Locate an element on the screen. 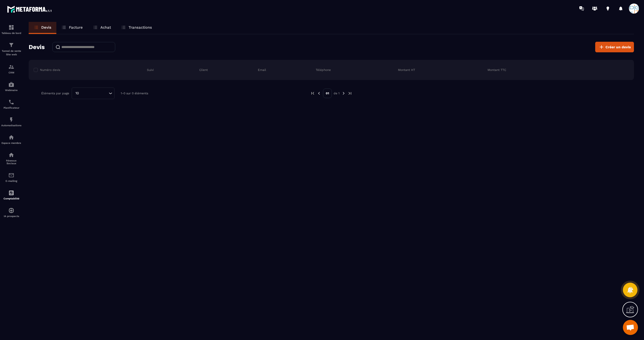 The height and width of the screenshot is (340, 644). a: formationformationTableau de bord is located at coordinates (11, 29).